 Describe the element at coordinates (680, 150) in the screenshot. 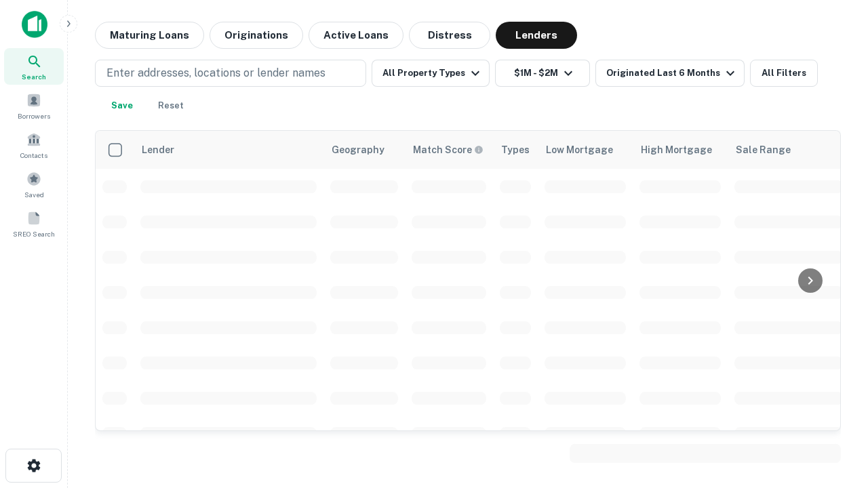

I see `th: High Mortgage` at that location.